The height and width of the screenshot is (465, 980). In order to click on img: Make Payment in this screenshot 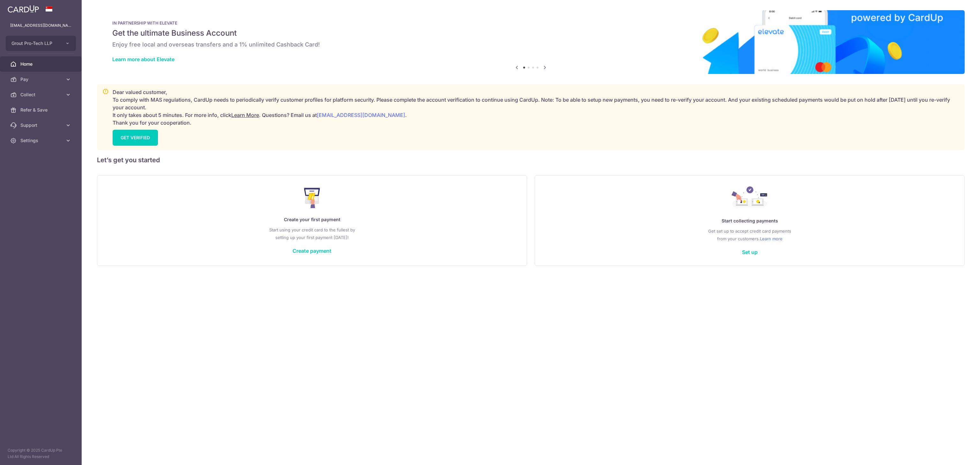, I will do `click(312, 198)`.